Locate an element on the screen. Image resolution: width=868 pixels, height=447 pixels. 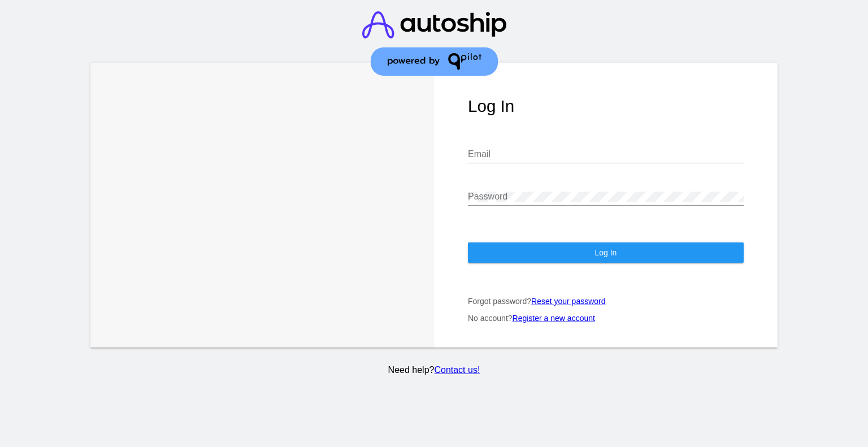
h1: Log In is located at coordinates (606, 106).